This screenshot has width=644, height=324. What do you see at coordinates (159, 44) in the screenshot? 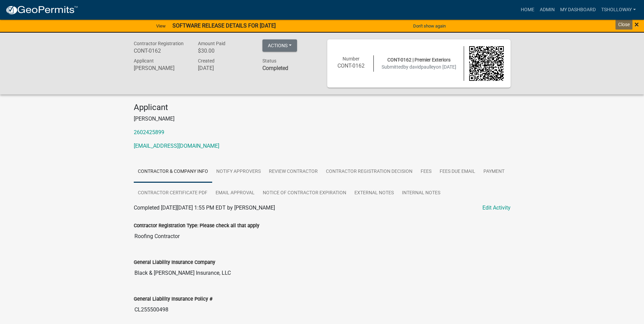
I see `span: Contractor Registration` at bounding box center [159, 44].